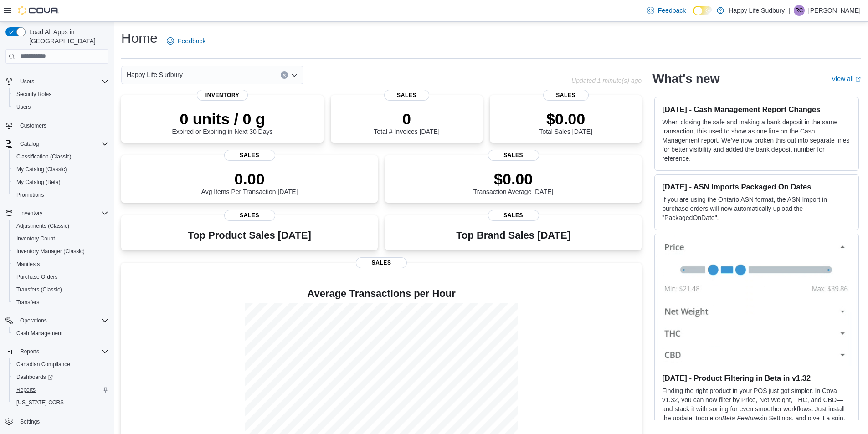 This screenshot has height=434, width=868. What do you see at coordinates (23, 107) in the screenshot?
I see `a: Users` at bounding box center [23, 107].